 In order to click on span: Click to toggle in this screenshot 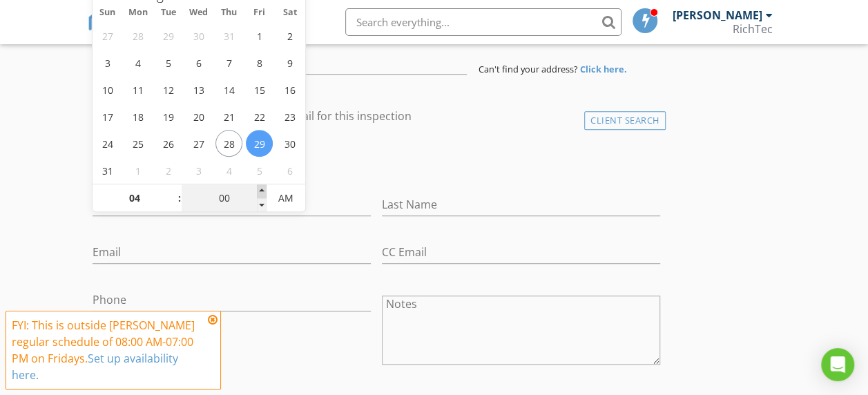, I will do `click(285, 198)`.